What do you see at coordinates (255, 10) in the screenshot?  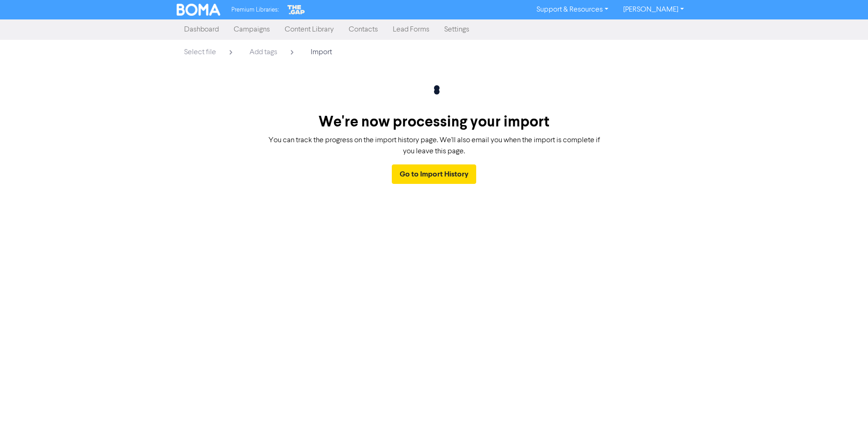 I see `span: Premium Libraries:` at bounding box center [255, 10].